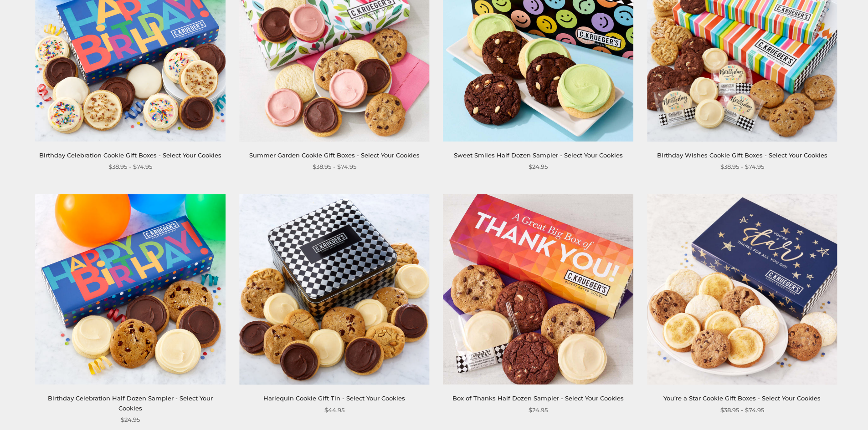  What do you see at coordinates (538, 155) in the screenshot?
I see `a: Sweet Smiles Half Dozen Sampler - Select Your Cookies` at bounding box center [538, 155].